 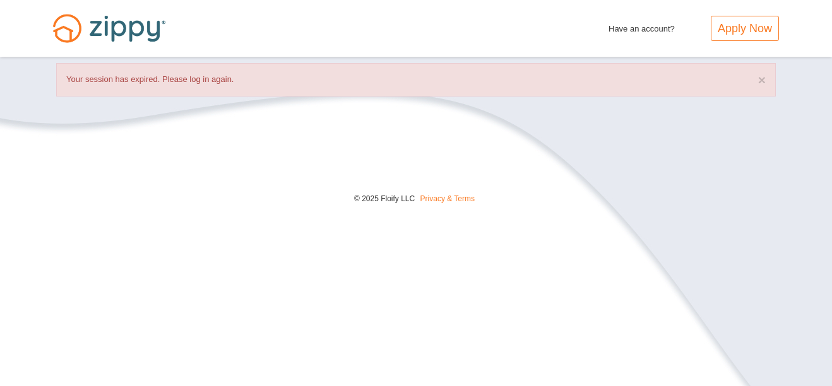 I want to click on div: Your session has expired. Please log in again., so click(x=416, y=80).